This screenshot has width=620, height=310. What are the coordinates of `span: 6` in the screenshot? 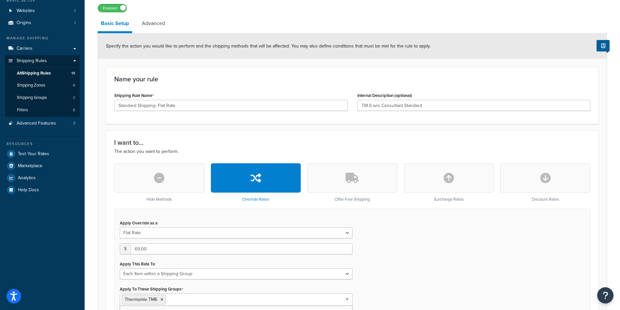 It's located at (74, 85).